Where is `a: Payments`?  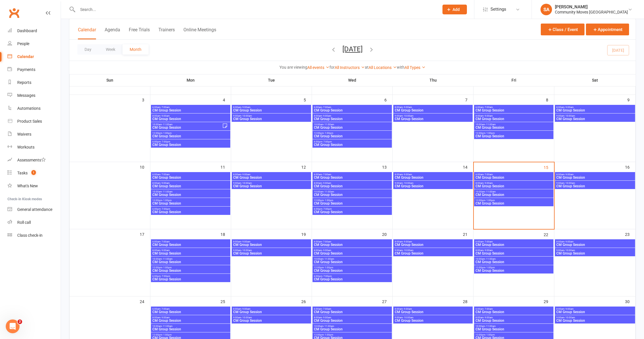
a: Payments is located at coordinates (34, 70).